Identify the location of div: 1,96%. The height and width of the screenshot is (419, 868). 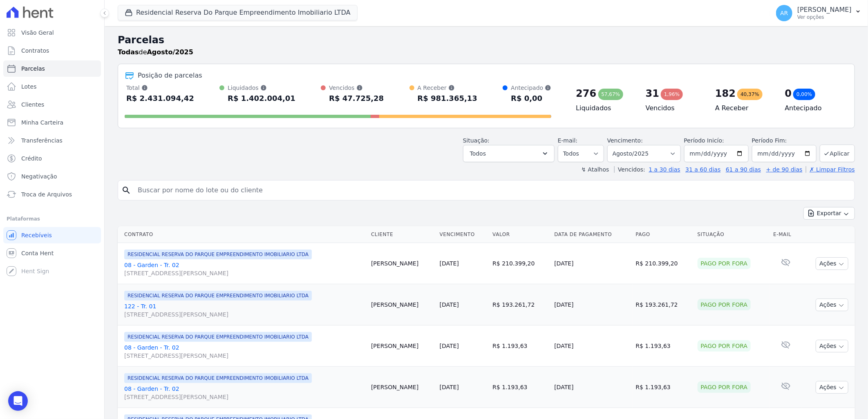
(672, 94).